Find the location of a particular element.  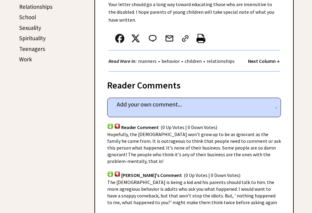

div: Reader Comments is located at coordinates (194, 84).